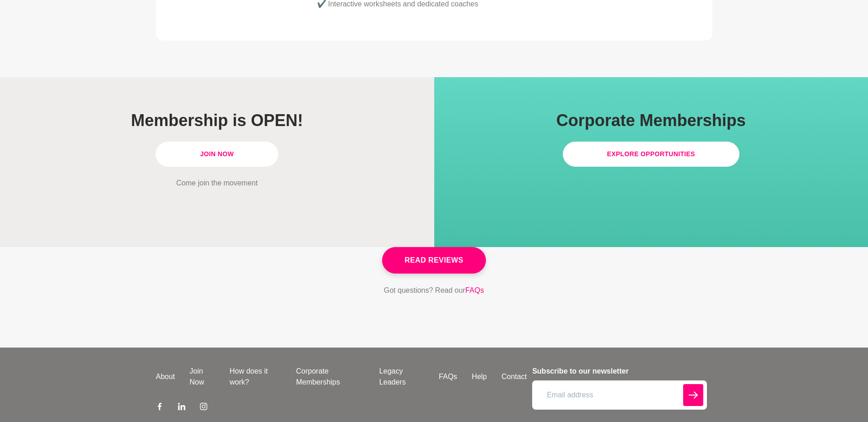 This screenshot has height=422, width=868. What do you see at coordinates (514, 377) in the screenshot?
I see `a: Contact` at bounding box center [514, 377].